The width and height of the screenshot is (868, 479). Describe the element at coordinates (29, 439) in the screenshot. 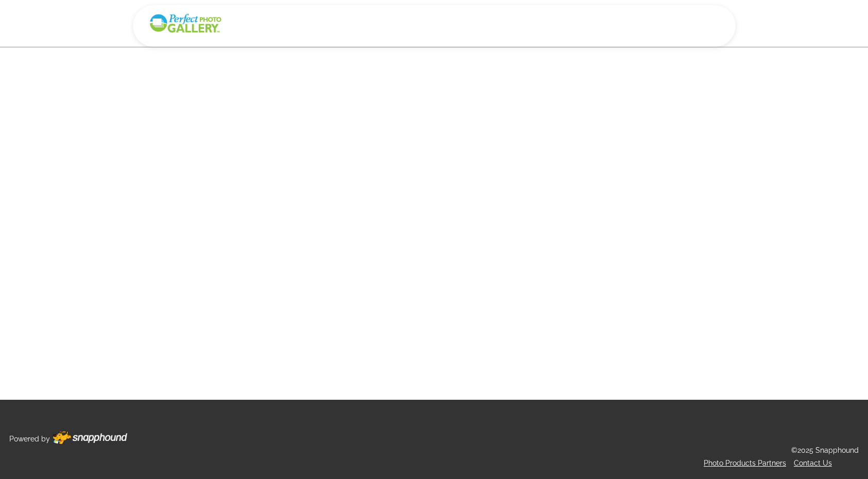

I see `p: Powered by` at that location.